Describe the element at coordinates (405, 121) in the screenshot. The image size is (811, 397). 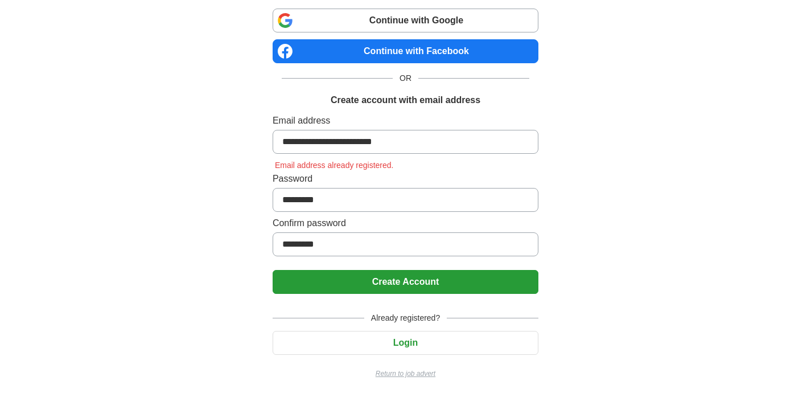
I see `label: Email address` at that location.